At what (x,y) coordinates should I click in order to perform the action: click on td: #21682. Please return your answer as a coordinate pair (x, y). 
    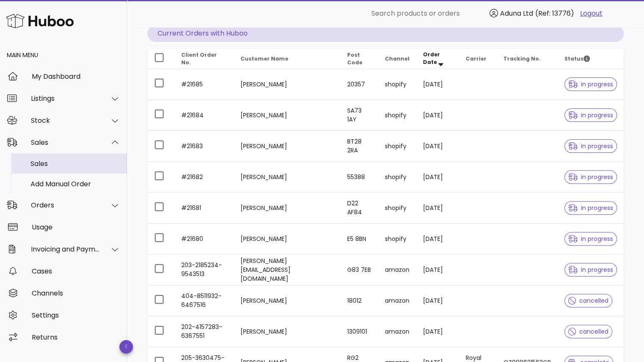
    Looking at the image, I should click on (204, 177).